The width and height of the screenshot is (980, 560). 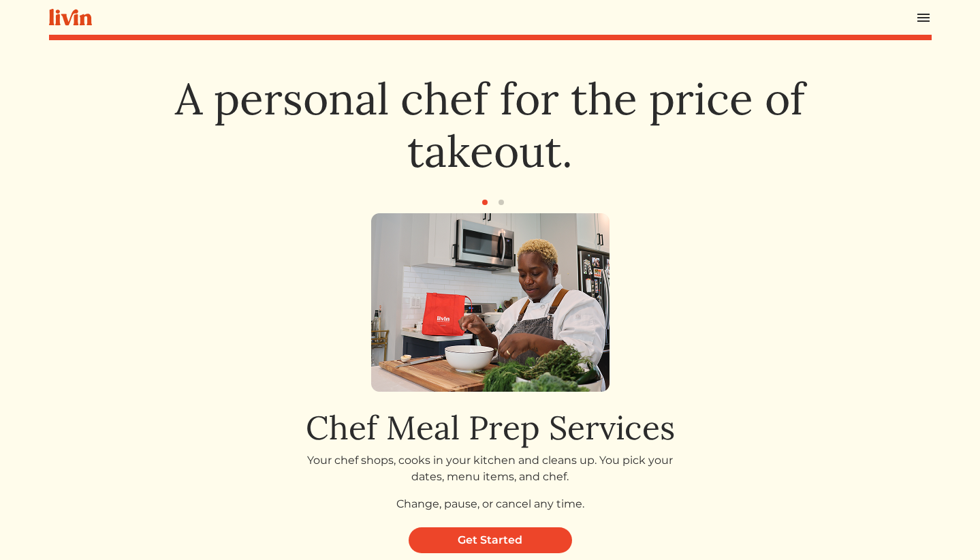 What do you see at coordinates (490, 428) in the screenshot?
I see `h2: Chef Meal Prep Services` at bounding box center [490, 428].